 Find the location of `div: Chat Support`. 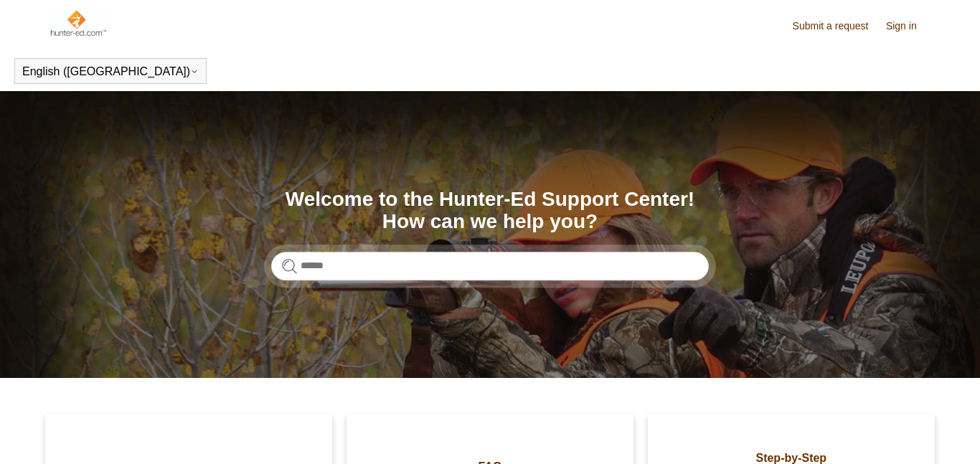

div: Chat Support is located at coordinates (928, 435).